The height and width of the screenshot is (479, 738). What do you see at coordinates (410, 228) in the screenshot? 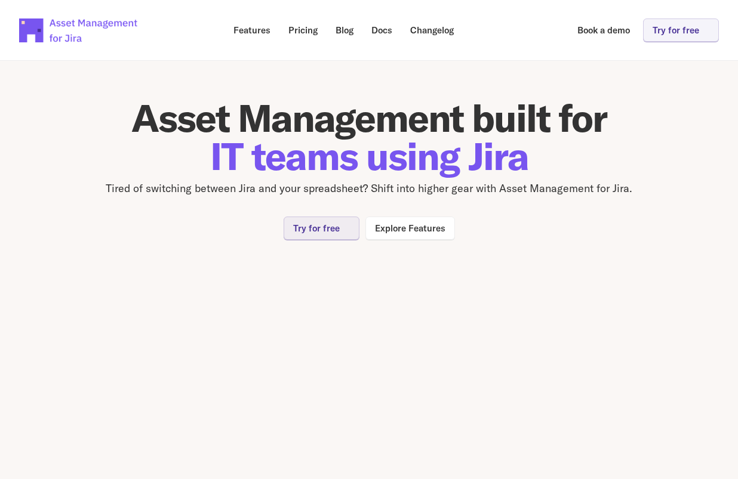
I see `a: Explore Features` at bounding box center [410, 228].